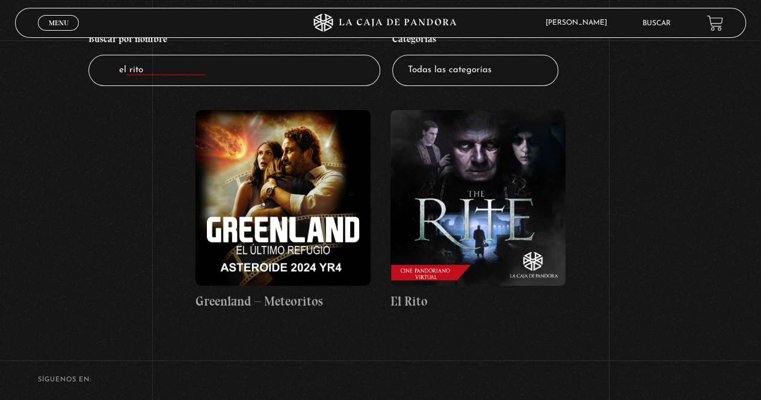  What do you see at coordinates (475, 41) in the screenshot?
I see `h4: Categorías` at bounding box center [475, 41].